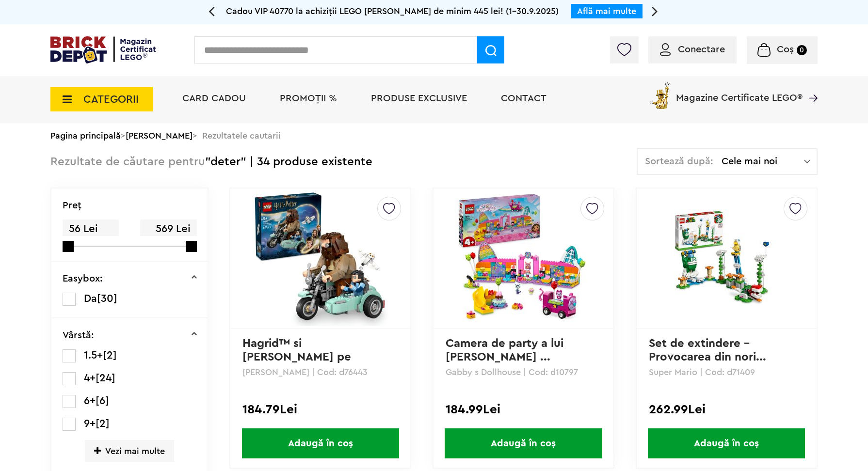 Image resolution: width=868 pixels, height=471 pixels. Describe the element at coordinates (211, 162) in the screenshot. I see `div: "deter" | 34 produse existente` at that location.